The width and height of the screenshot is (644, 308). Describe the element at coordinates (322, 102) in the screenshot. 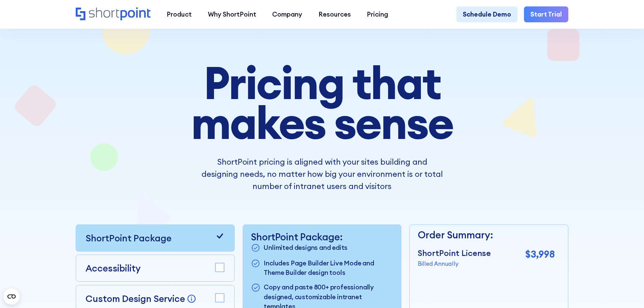

I see `h1: Pricing that makes sense` at that location.